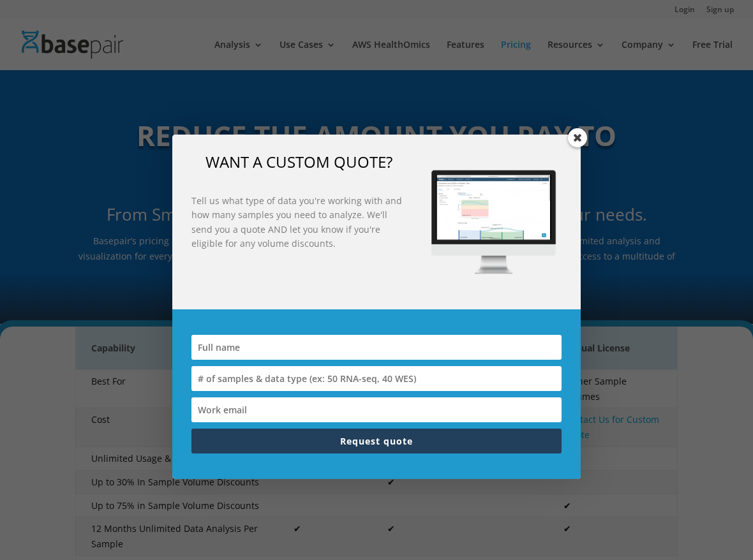 Image resolution: width=753 pixels, height=560 pixels. What do you see at coordinates (298, 161) in the screenshot?
I see `span: WANT A CUSTOM QUOTE?` at bounding box center [298, 161].